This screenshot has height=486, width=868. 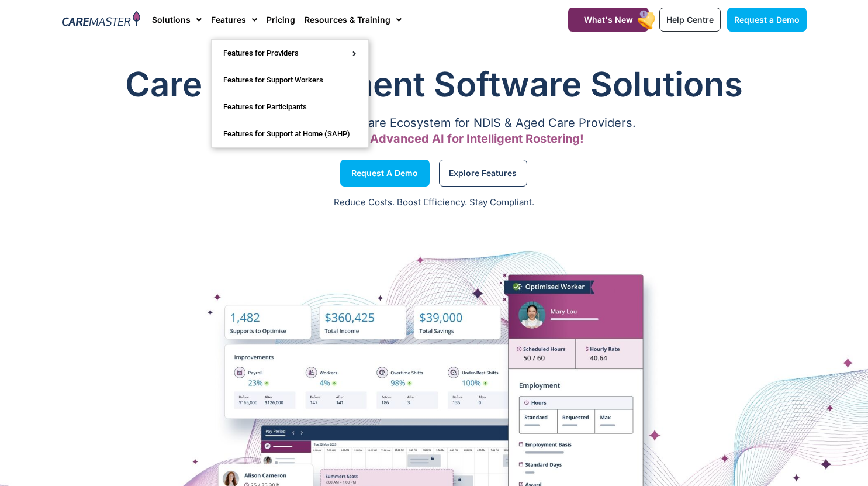 What do you see at coordinates (434, 202) in the screenshot?
I see `p: Reduce Costs. Boost Efficiency. Stay Compliant.` at bounding box center [434, 202].